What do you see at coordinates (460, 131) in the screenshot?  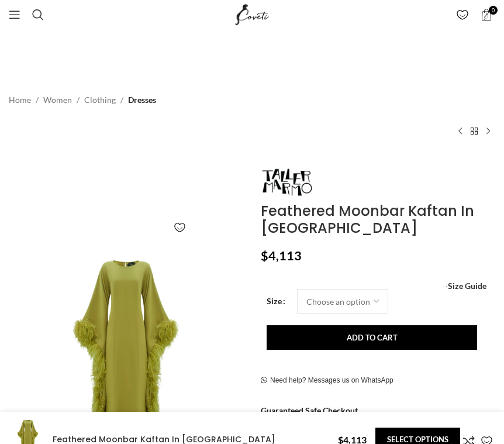 I see `a: Previous product` at bounding box center [460, 131].